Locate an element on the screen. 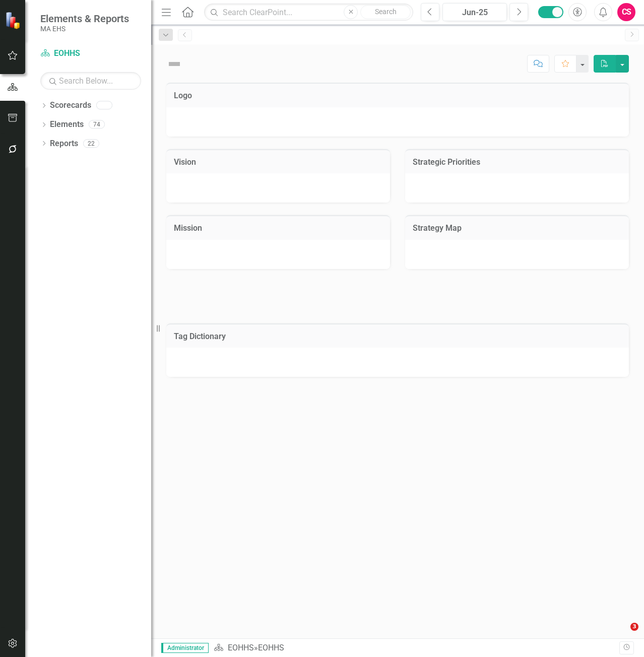 The image size is (644, 657). img: ClearPoint Strategy is located at coordinates (14, 20).